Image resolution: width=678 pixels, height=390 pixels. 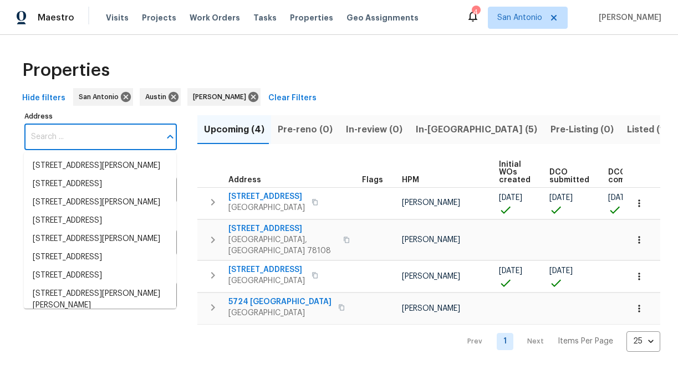 I want to click on span: DCO submitted, so click(x=569, y=176).